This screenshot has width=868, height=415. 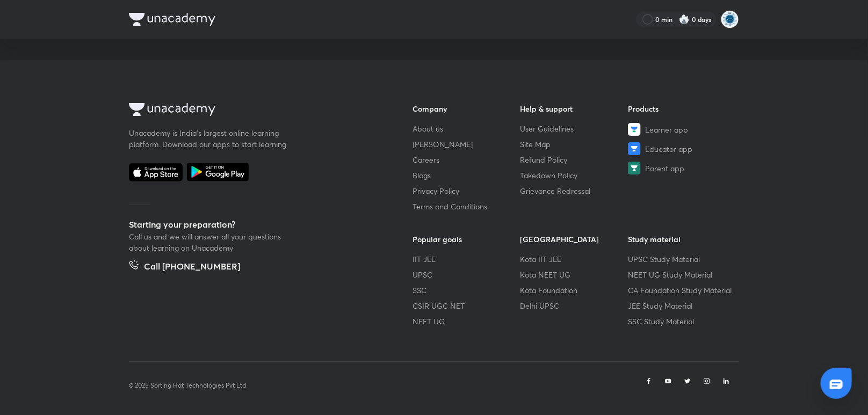 What do you see at coordinates (681, 149) in the screenshot?
I see `a: Educator app` at bounding box center [681, 149].